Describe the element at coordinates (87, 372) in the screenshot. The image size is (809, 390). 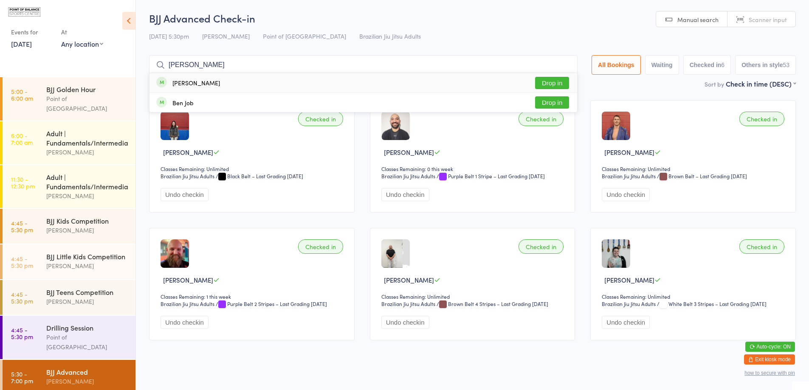
I see `div: BJJ Advanced` at that location.